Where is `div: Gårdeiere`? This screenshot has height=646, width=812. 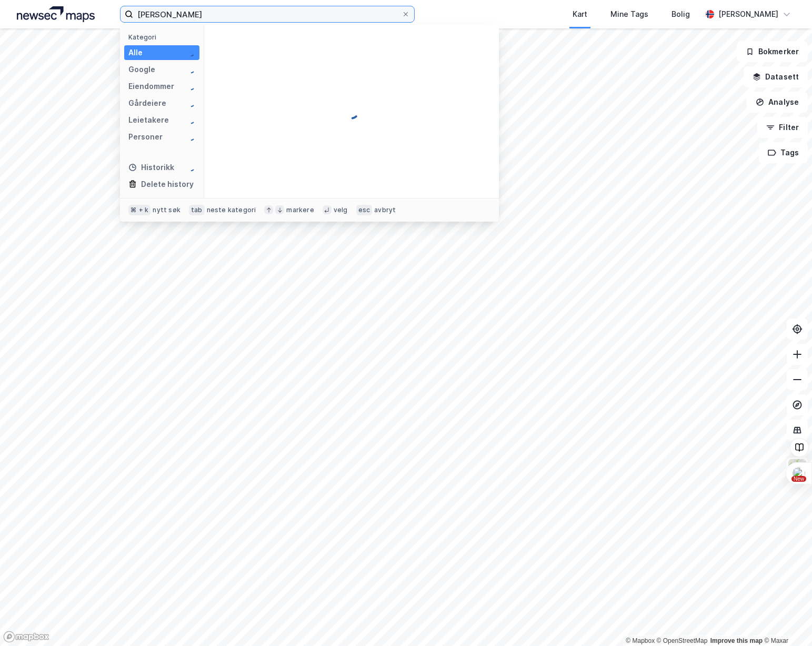
div: Gårdeiere is located at coordinates (147, 103).